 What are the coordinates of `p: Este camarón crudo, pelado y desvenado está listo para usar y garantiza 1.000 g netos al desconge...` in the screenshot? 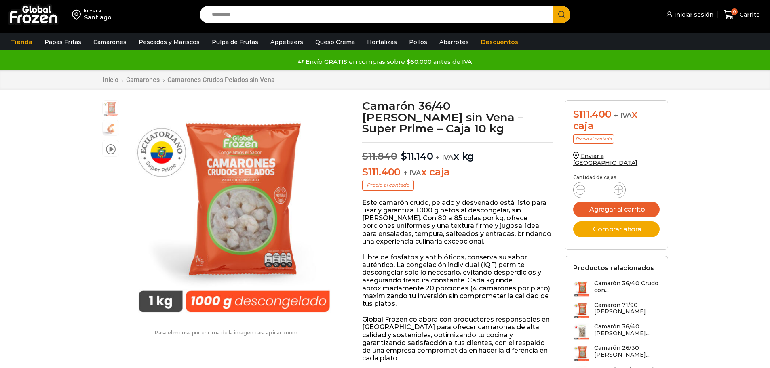 It's located at (457, 222).